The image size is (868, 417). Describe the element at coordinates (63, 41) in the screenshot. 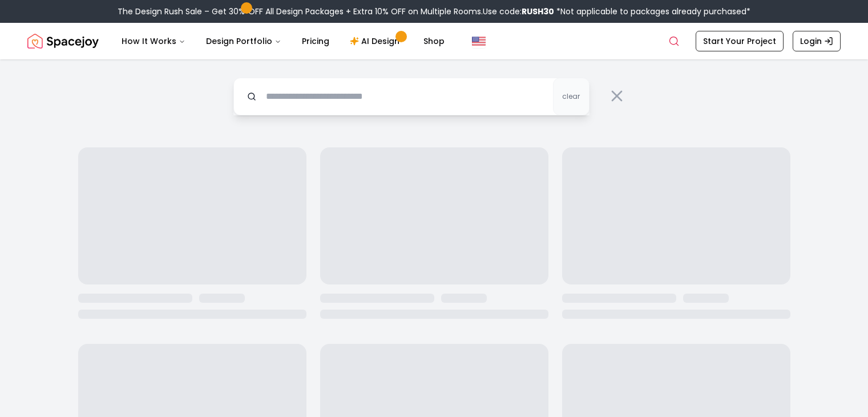

I see `a: Spacejoy` at that location.